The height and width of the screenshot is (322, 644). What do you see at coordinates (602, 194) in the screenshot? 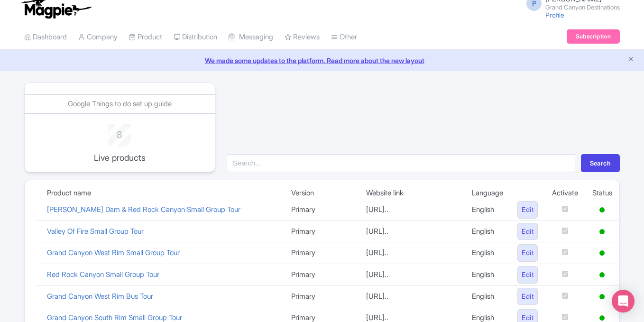
I see `td: Status` at bounding box center [602, 194].